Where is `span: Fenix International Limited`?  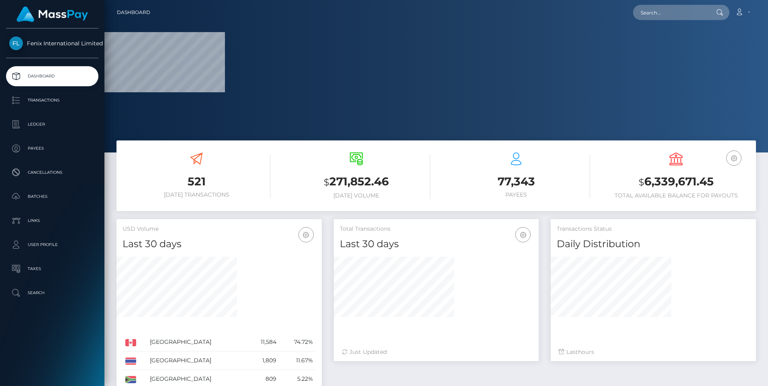 span: Fenix International Limited is located at coordinates (52, 43).